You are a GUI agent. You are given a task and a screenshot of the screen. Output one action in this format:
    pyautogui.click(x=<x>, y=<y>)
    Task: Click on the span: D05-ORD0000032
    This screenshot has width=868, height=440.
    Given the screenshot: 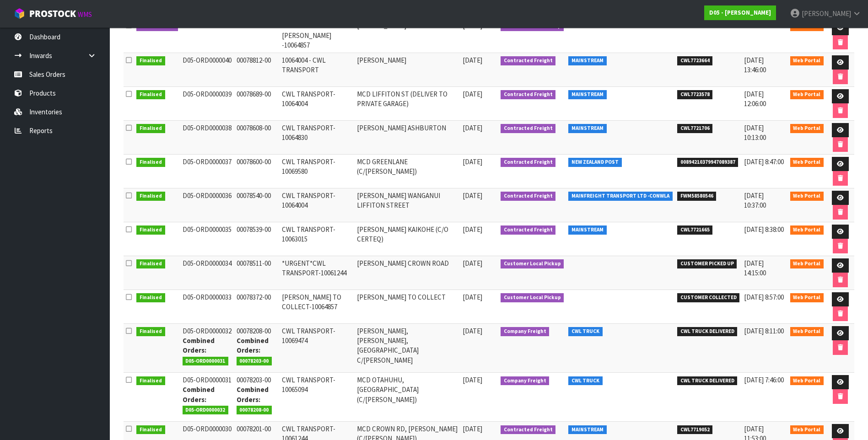 What is the action you would take?
    pyautogui.click(x=205, y=411)
    